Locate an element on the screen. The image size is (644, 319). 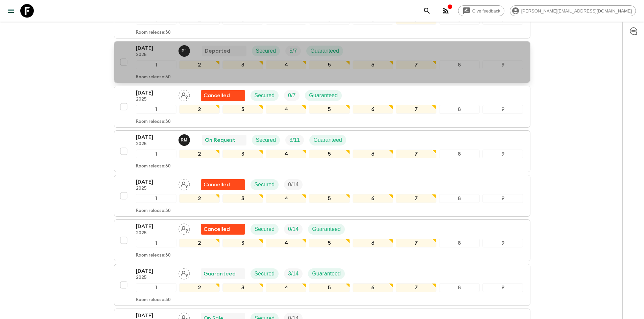
p: 3 / 11 is located at coordinates (294, 140).